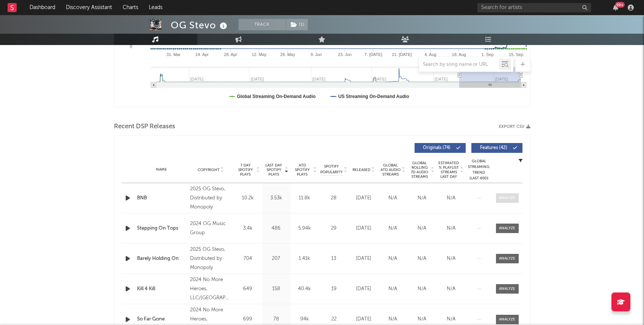 Image resolution: width=644 pixels, height=325 pixels. I want to click on text: 26. May, so click(288, 54).